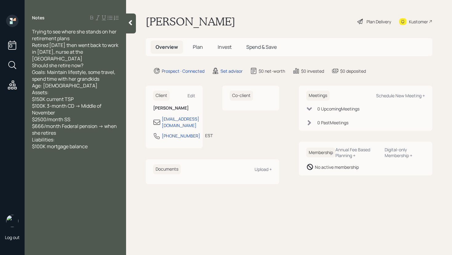 Image resolution: width=452 pixels, height=255 pixels. I want to click on span: $2500/month SS, so click(51, 119).